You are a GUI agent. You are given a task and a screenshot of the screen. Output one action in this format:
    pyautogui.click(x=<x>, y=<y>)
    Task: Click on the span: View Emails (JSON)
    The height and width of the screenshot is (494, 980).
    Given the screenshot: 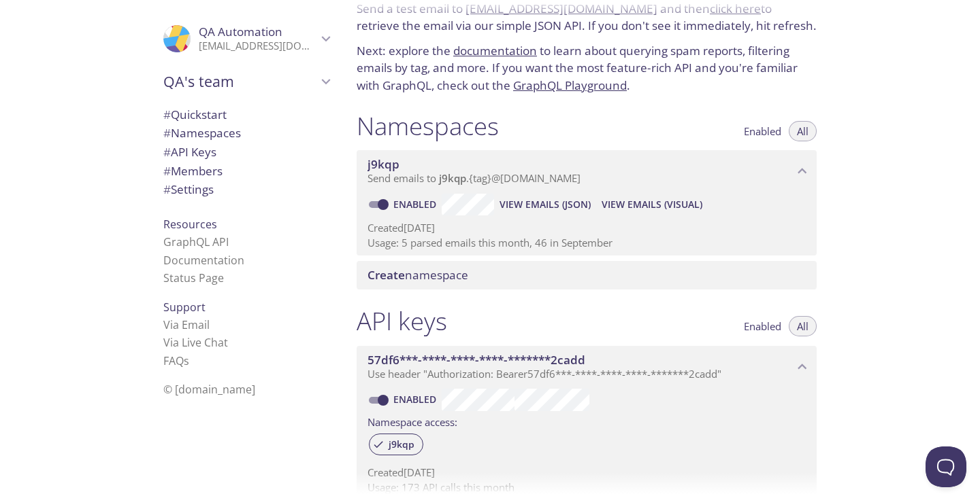 What is the action you would take?
    pyautogui.click(x=545, y=204)
    